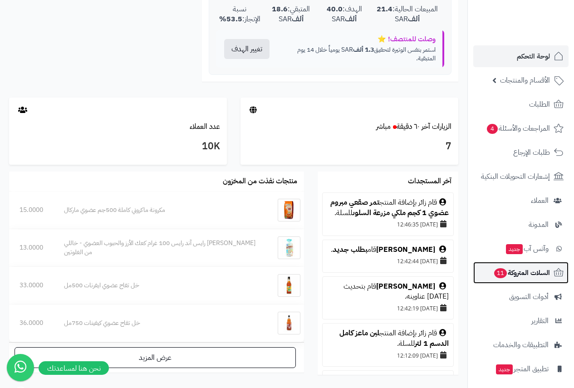 The width and height of the screenshot is (574, 388). I want to click on a: تطبيق المتجرجديد, so click(521, 369).